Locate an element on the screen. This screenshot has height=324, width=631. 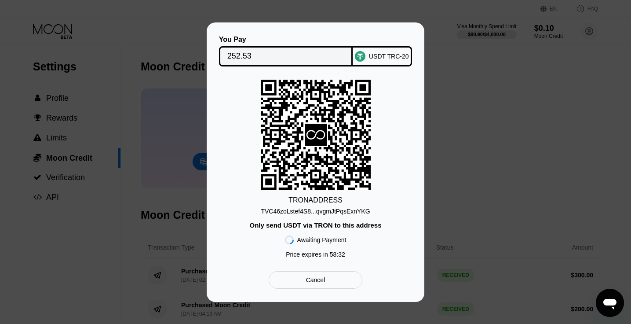
div: Price expires in is located at coordinates (315, 254).